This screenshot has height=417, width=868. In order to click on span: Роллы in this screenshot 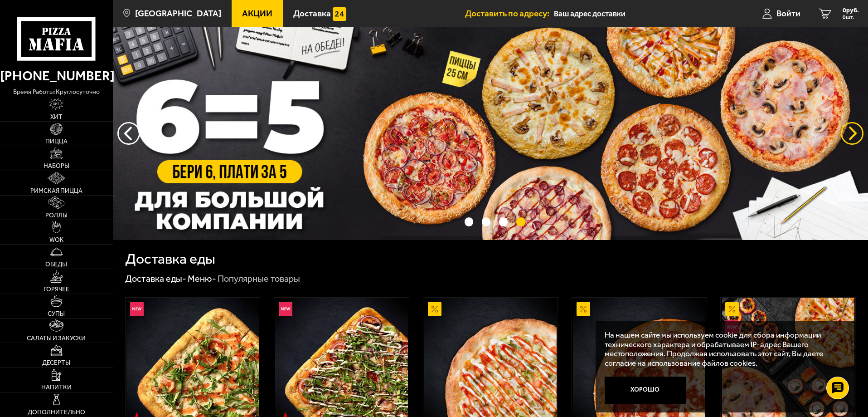, I will do `click(56, 215)`.